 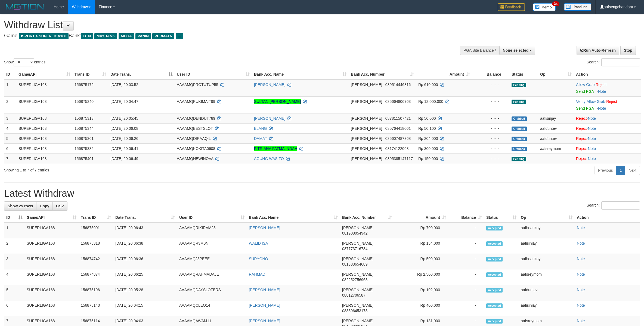 What do you see at coordinates (196, 101) in the screenshot?
I see `span: AAAAMQPUKIMAIT99` at bounding box center [196, 101].